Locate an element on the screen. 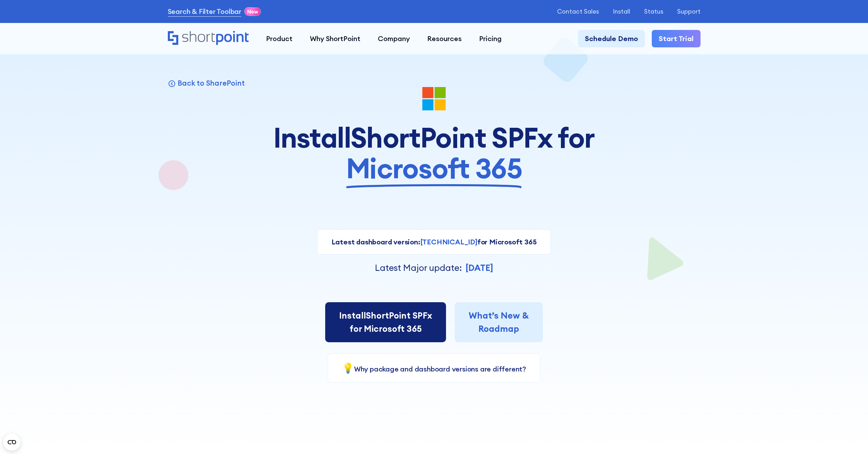 The width and height of the screenshot is (868, 454). a: Contact Sales is located at coordinates (578, 11).